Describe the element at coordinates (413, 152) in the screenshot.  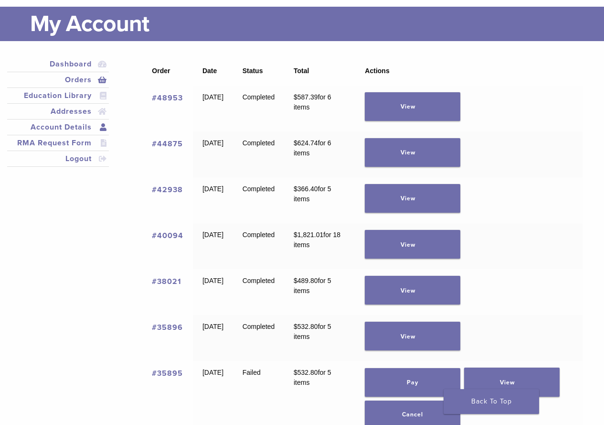
I see `a: View order 44875` at that location.